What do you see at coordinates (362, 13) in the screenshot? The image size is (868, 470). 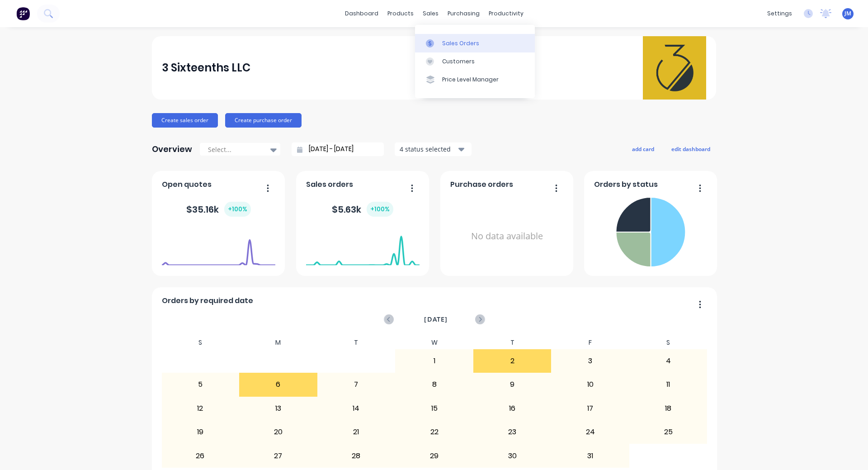 I see `a: dashboard` at bounding box center [362, 13].